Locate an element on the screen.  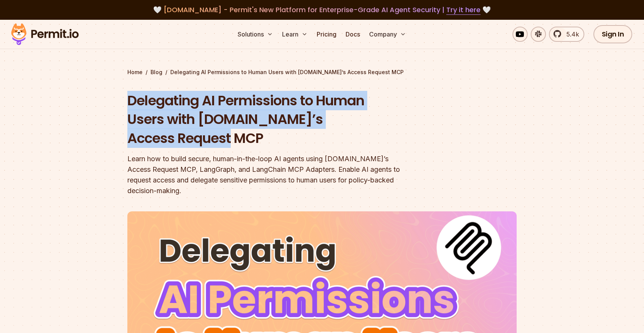
a: Pricing is located at coordinates (326, 34).